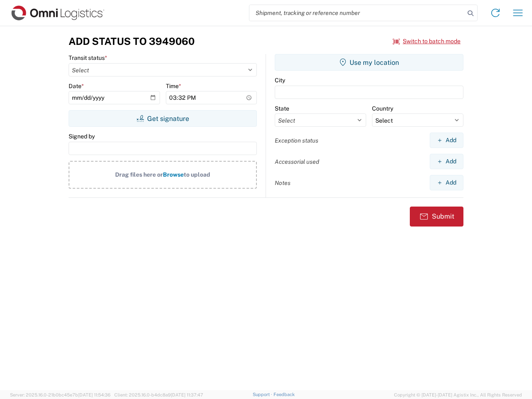  Describe the element at coordinates (174, 175) in the screenshot. I see `span: Browse` at that location.